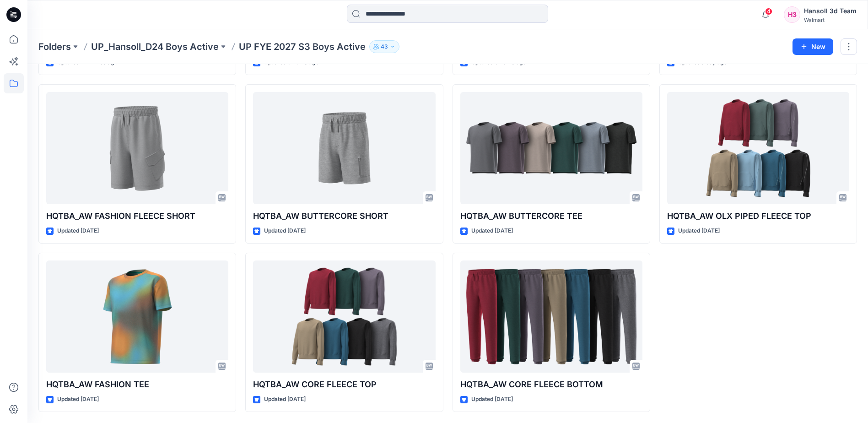 The image size is (868, 423). Describe the element at coordinates (792, 14) in the screenshot. I see `div: H3` at that location.